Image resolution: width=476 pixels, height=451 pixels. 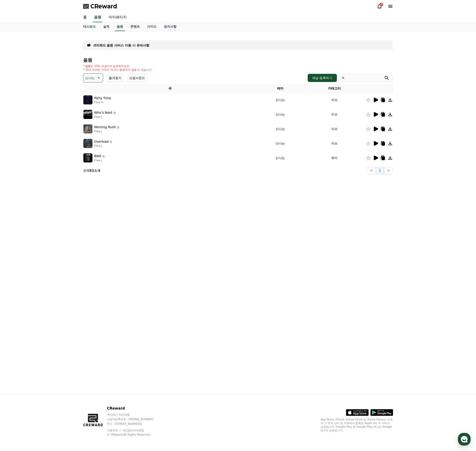 What do you see at coordinates (170, 27) in the screenshot?
I see `a: 공지사항` at bounding box center [170, 27].